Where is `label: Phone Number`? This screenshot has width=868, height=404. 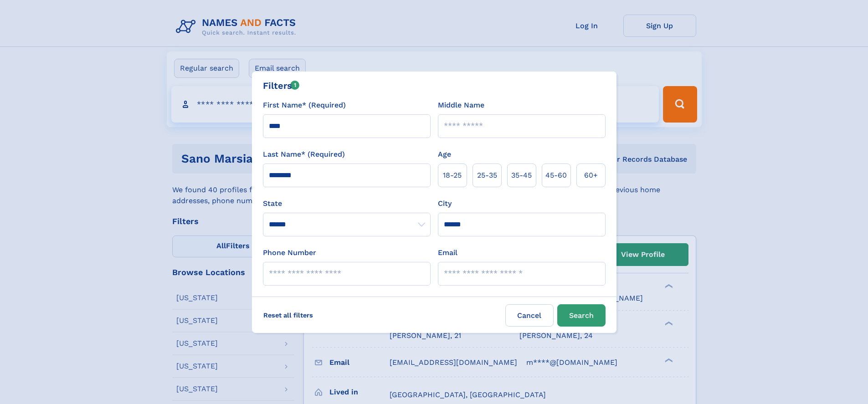 label: Phone Number is located at coordinates (289, 253).